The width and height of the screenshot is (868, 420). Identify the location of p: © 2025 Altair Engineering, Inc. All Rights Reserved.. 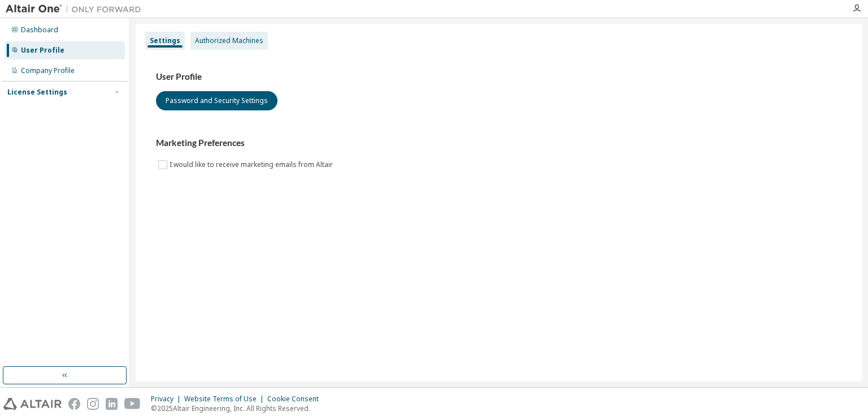
(238, 408).